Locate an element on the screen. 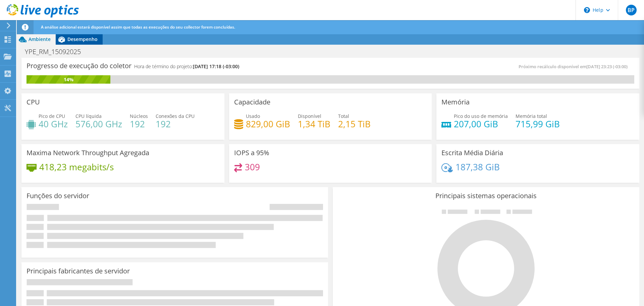 The height and width of the screenshot is (306, 644). h3: Principais fabricantes de servidor is located at coordinates (78, 271).